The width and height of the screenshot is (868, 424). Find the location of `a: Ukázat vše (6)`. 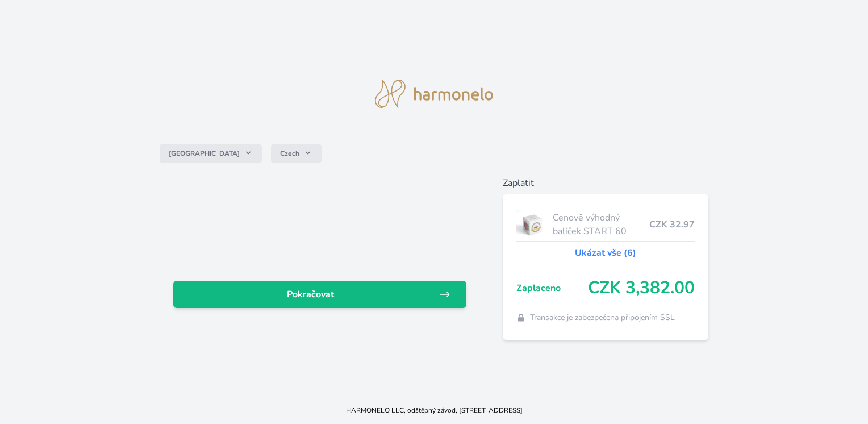

a: Ukázat vše (6) is located at coordinates (606, 253).